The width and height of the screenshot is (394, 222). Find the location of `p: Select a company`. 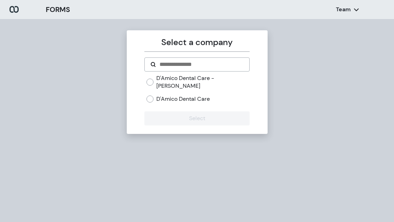

p: Select a company is located at coordinates (197, 42).